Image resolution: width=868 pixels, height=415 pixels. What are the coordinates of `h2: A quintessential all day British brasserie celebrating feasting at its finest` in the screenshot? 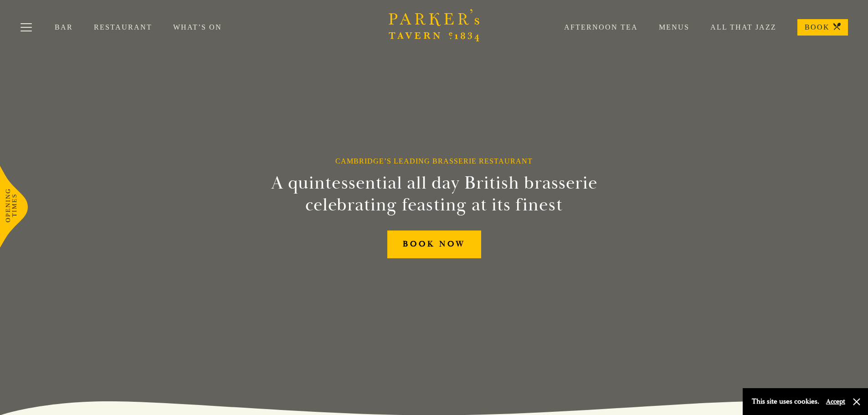 It's located at (434, 194).